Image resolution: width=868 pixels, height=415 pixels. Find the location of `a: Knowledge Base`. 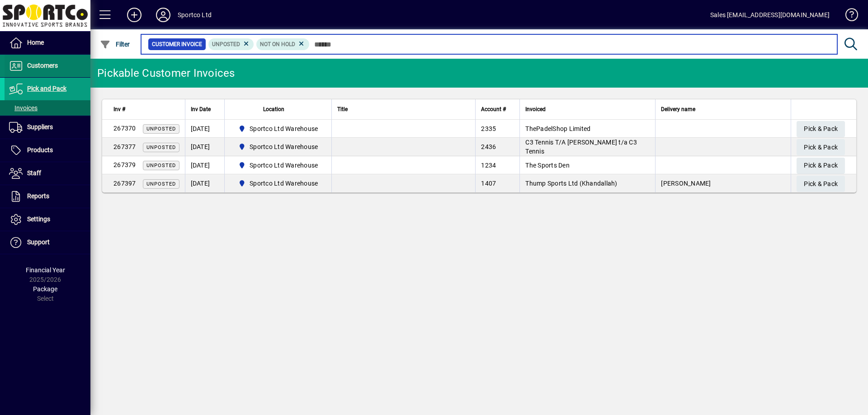

a: Knowledge Base is located at coordinates (847, 17).